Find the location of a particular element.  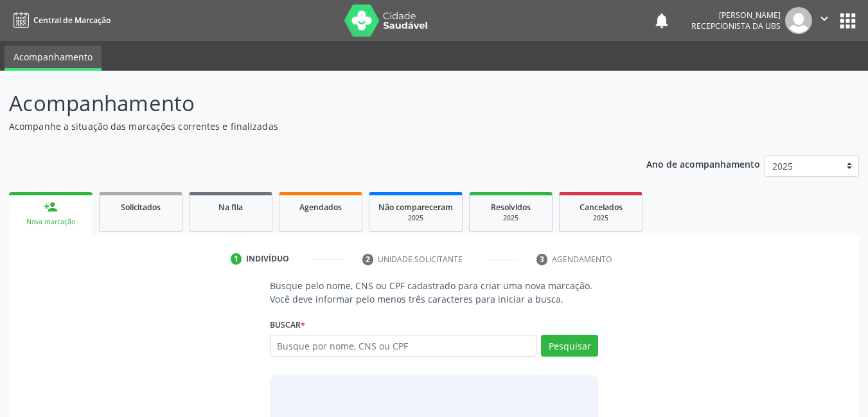

span: Resolvidos is located at coordinates (511, 206).